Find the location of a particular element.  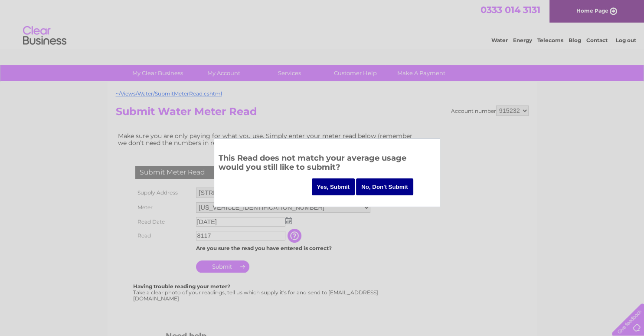

a: Contact is located at coordinates (597, 40).